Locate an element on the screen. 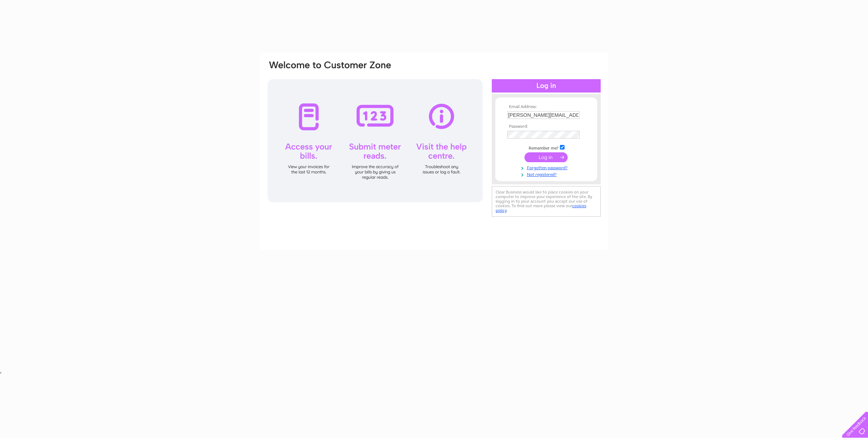 Image resolution: width=868 pixels, height=438 pixels. th: Email Address: is located at coordinates (546, 107).